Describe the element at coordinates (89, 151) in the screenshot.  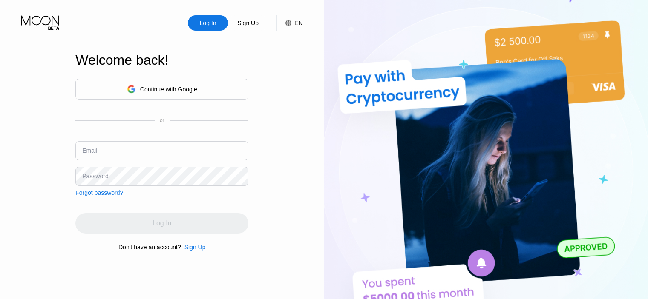
I see `div: Email` at that location.